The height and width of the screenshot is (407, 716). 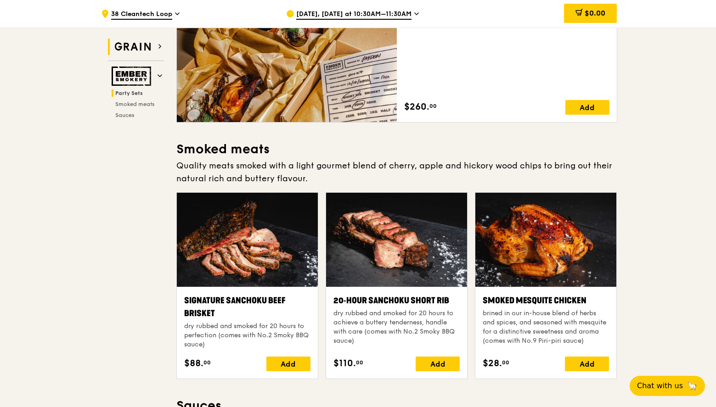 What do you see at coordinates (397, 172) in the screenshot?
I see `div: Quality meats smoked with a light gourmet blend of cherry, apple and hickory wood chips to bring ...` at bounding box center [397, 172].